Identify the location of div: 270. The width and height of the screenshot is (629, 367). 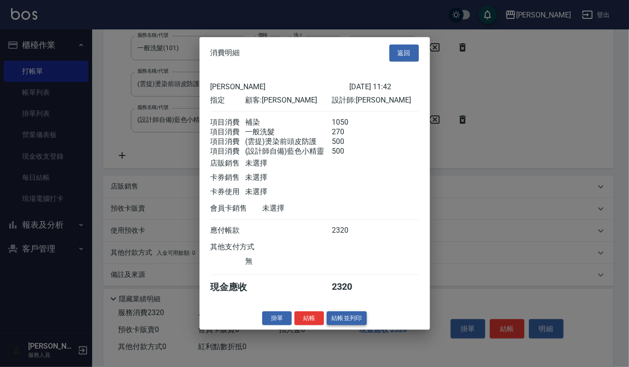
(349, 132).